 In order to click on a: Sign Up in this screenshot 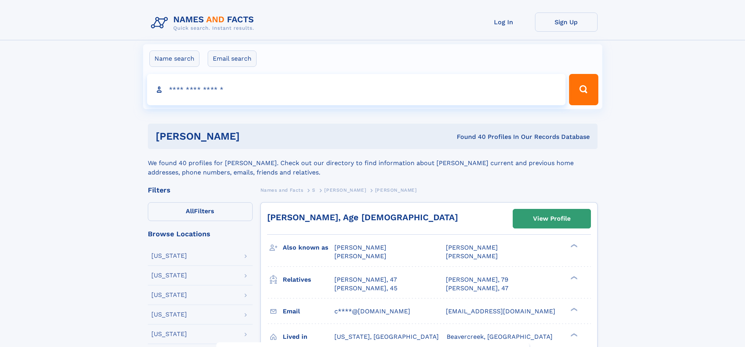, I will do `click(566, 22)`.